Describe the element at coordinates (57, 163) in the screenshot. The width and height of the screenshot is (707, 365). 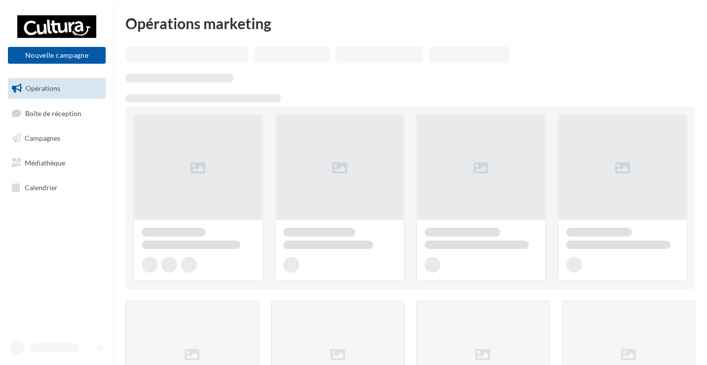
I see `a: Médiathèque` at that location.